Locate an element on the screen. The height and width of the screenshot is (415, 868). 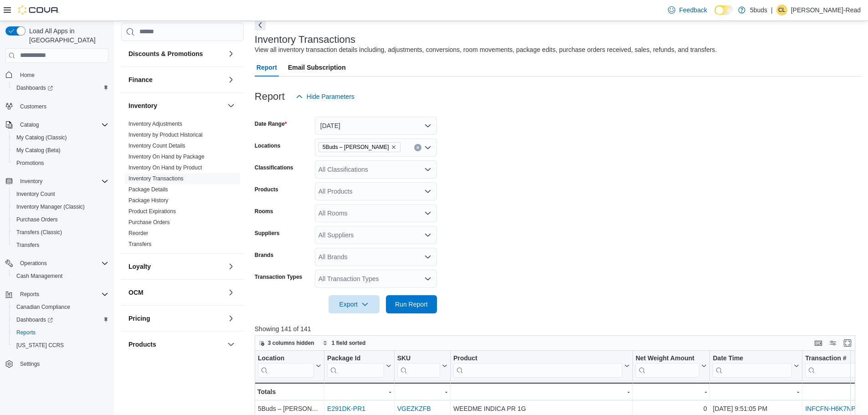
a: Inventory Count is located at coordinates (35, 194).